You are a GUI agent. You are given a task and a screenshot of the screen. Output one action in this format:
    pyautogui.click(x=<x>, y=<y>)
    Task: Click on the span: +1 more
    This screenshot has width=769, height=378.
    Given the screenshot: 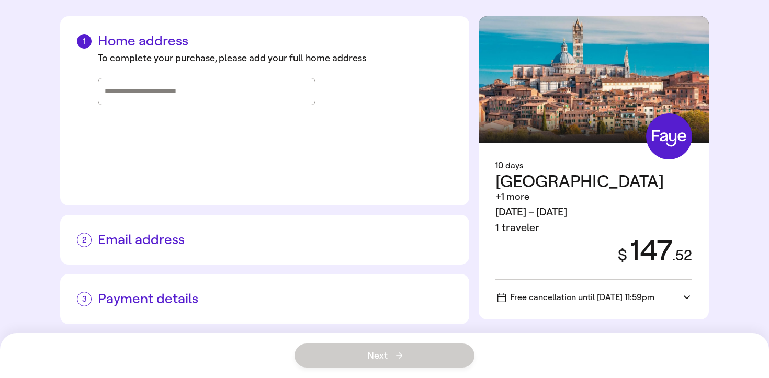 What is the action you would take?
    pyautogui.click(x=512, y=197)
    